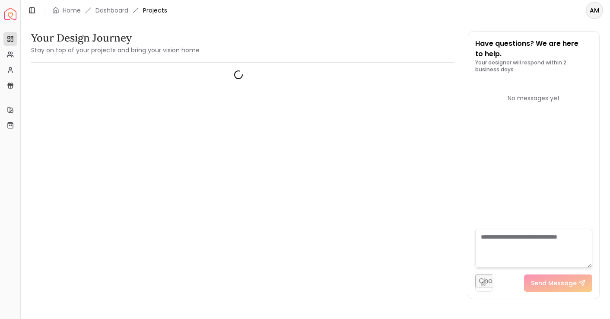  I want to click on small: Stay on top of your projects and bring your vision home, so click(115, 50).